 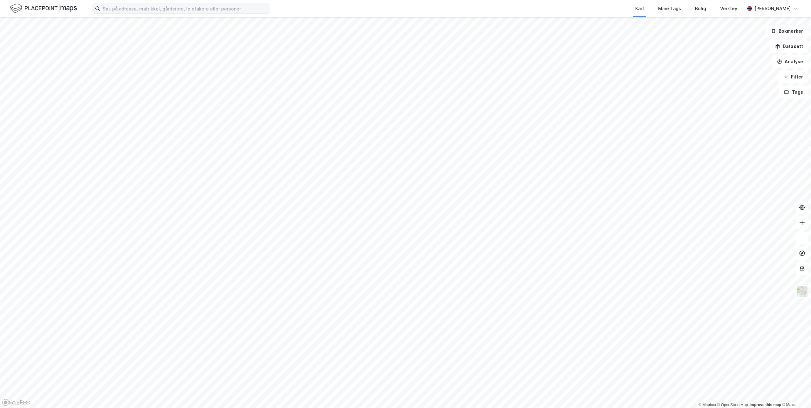 I want to click on input: Søk på adresse, matrikkel, gårdeiere, leietakere eller personer, so click(x=185, y=9).